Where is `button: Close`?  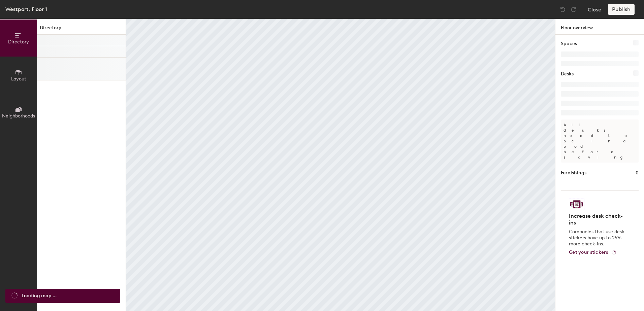
button: Close is located at coordinates (595, 9).